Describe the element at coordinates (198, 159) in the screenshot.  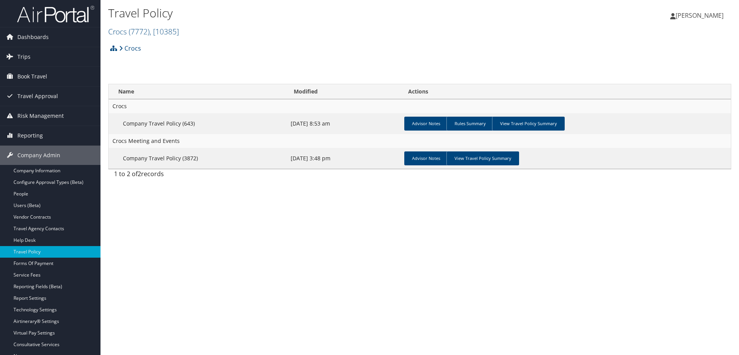
I see `td: Company Travel Policy (3872)` at that location.